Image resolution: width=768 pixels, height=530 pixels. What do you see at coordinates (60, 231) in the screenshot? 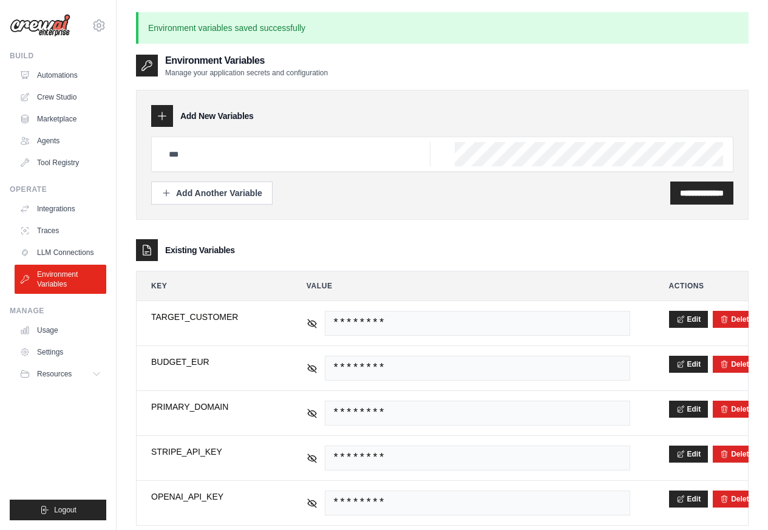
I see `a: Traces` at bounding box center [60, 231].